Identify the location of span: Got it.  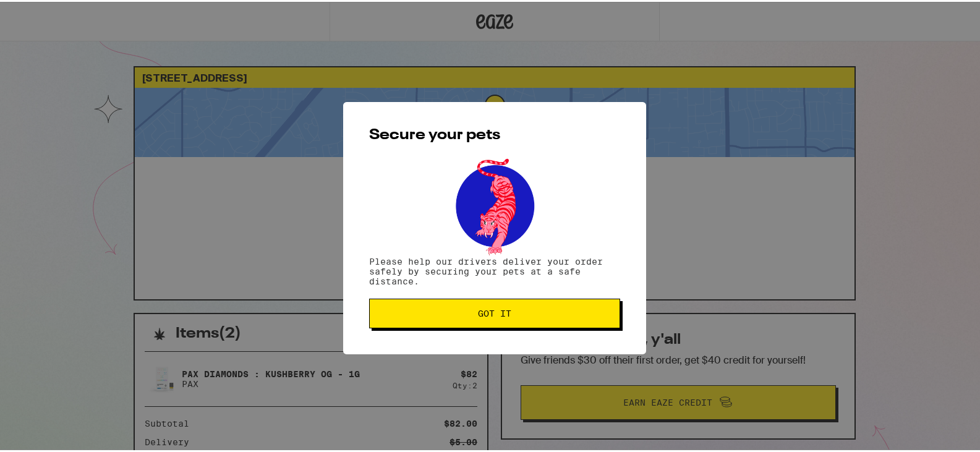
(495, 312).